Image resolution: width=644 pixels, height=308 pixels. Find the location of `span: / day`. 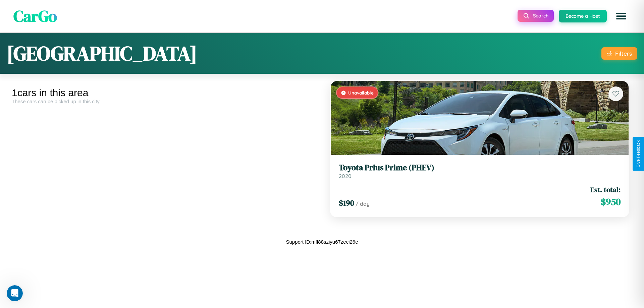

span: / day is located at coordinates (362, 204).